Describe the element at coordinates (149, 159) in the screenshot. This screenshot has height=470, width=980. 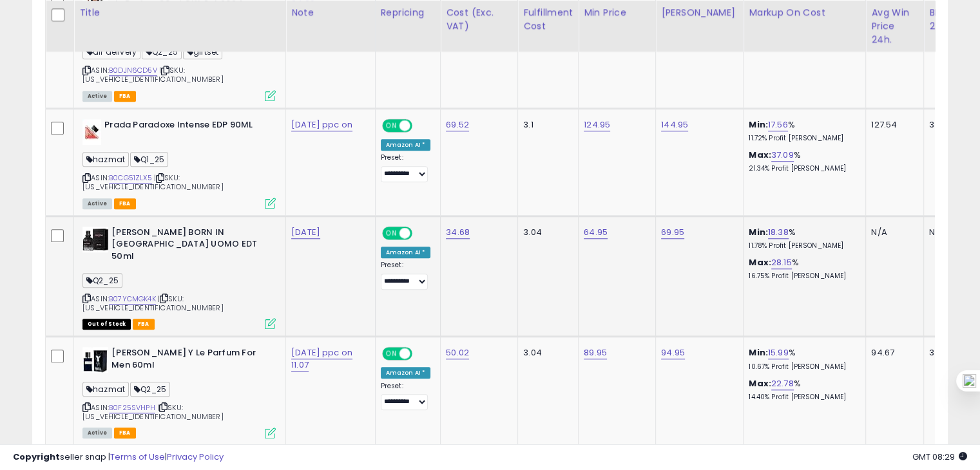
I see `span: Q1_25` at that location.